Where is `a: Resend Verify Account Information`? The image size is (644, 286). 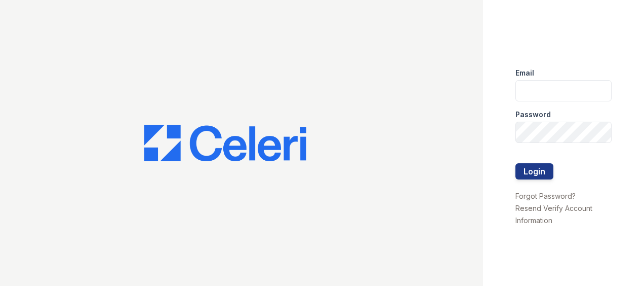 a: Resend Verify Account Information is located at coordinates (554, 214).